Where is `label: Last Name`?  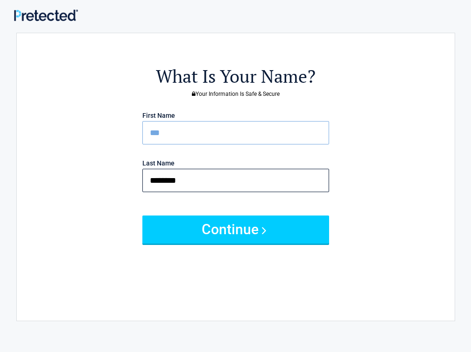
label: Last Name is located at coordinates (158, 163).